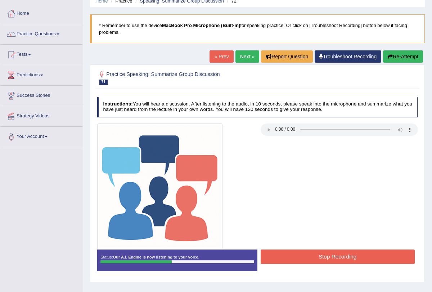  What do you see at coordinates (41, 54) in the screenshot?
I see `a: Tests` at bounding box center [41, 54].